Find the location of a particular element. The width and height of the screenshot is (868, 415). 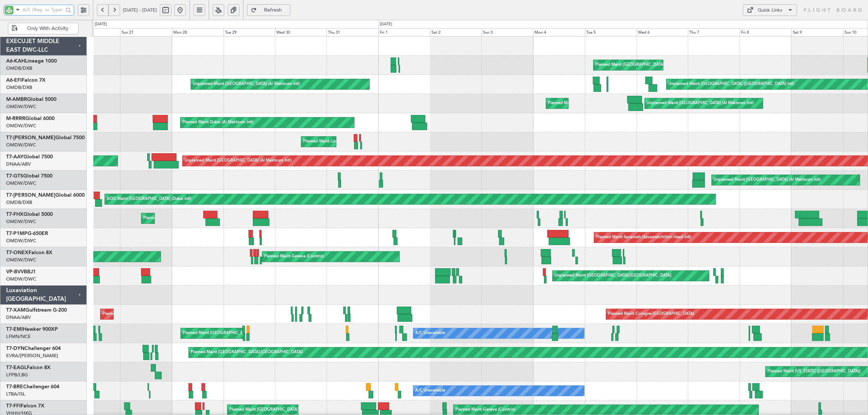

span: T7-BRE is located at coordinates (14, 387).